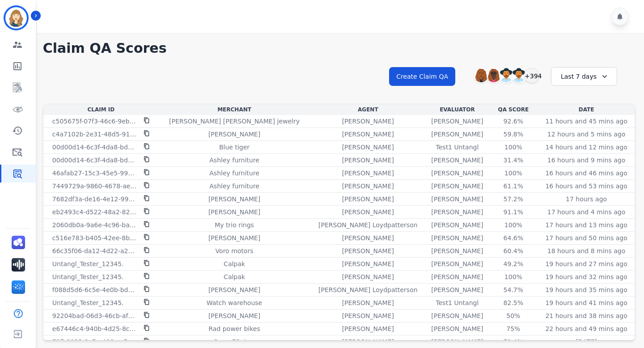 The width and height of the screenshot is (644, 348). I want to click on div: Date, so click(586, 110).